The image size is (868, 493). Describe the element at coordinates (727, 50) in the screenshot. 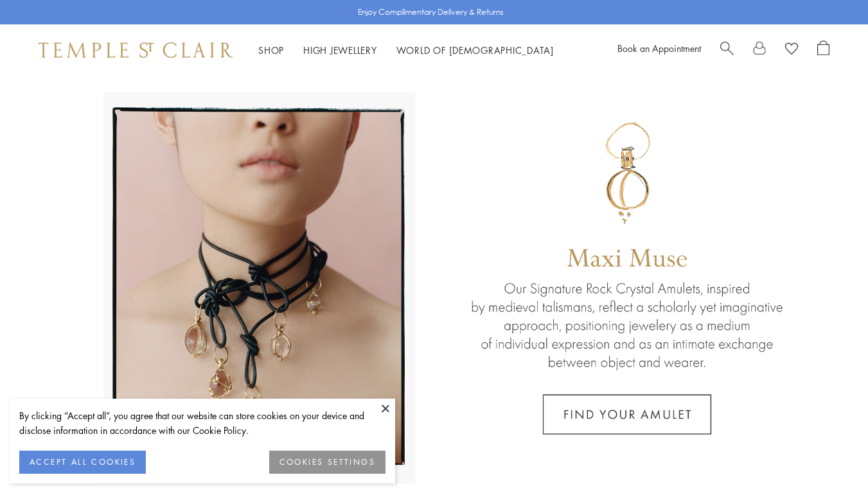

I see `a: Search` at that location.